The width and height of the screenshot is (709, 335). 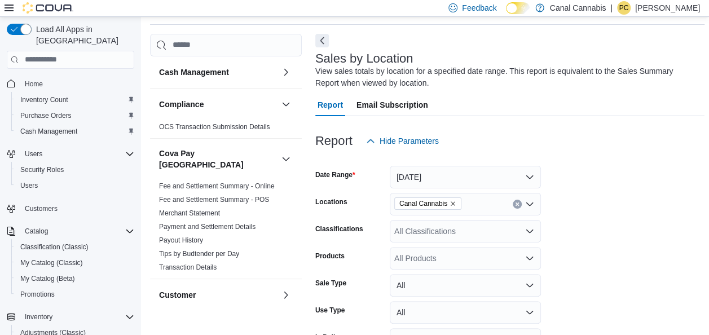 I want to click on span: Report, so click(x=330, y=105).